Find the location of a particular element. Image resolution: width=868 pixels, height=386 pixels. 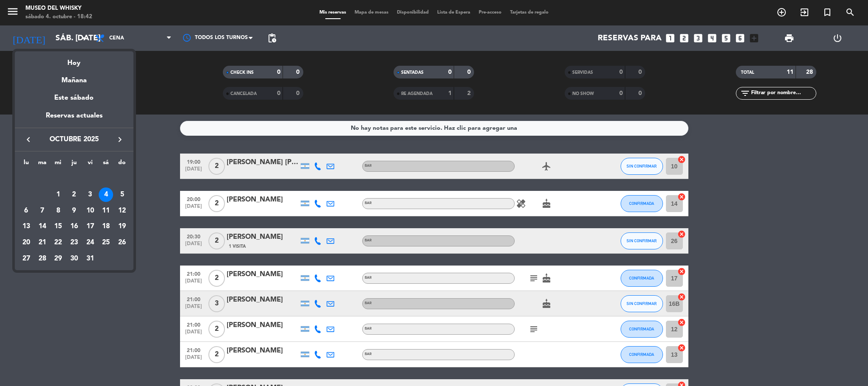

div: 14 is located at coordinates (42, 227).